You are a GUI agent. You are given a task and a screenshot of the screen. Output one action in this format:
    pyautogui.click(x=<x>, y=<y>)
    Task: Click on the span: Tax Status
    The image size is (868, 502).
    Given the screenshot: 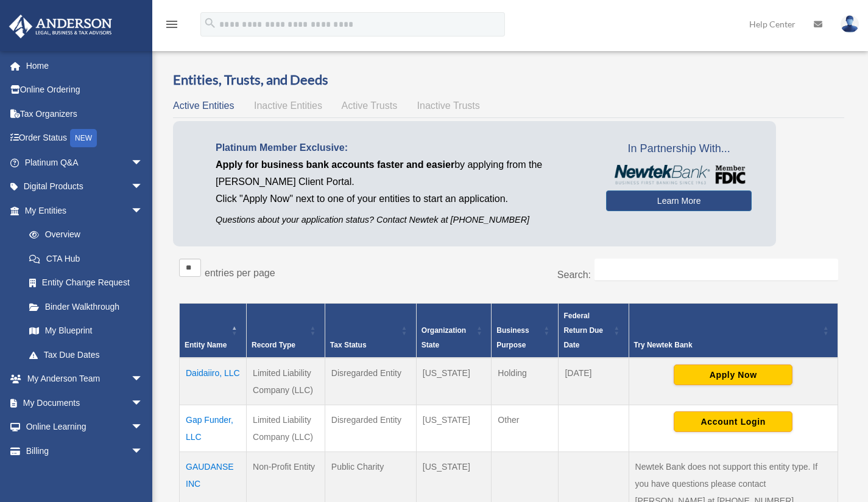 What is the action you would take?
    pyautogui.click(x=348, y=345)
    